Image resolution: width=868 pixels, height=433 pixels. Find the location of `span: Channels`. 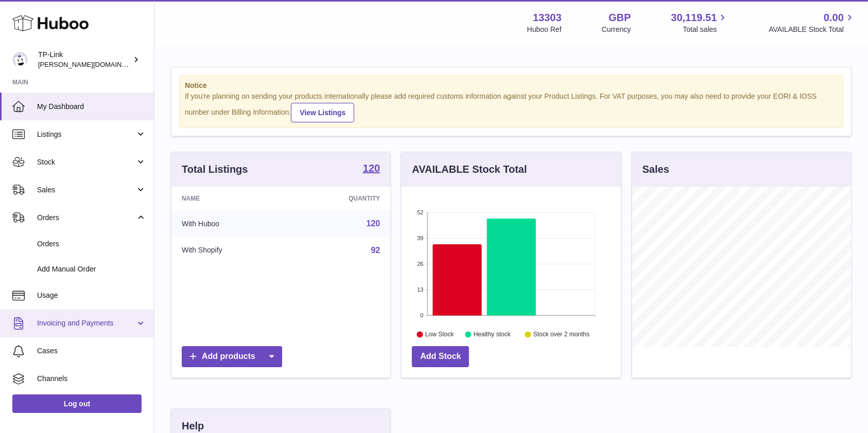

span: Channels is located at coordinates (92, 379).